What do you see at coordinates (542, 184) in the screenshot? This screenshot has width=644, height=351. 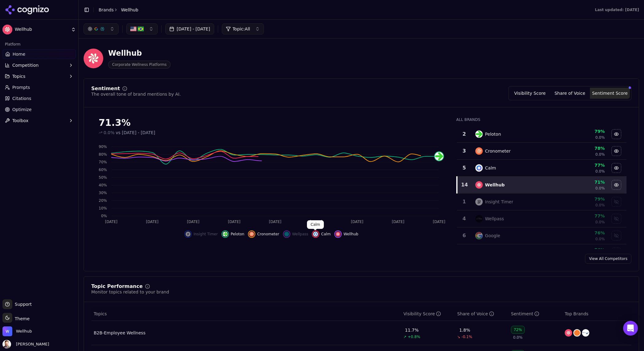 I see `tr: 14wellhubWellhub71%0.0%Hide wellhub data` at bounding box center [542, 184].